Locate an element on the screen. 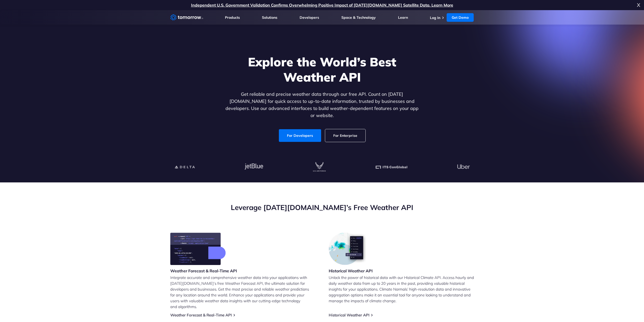 Image resolution: width=644 pixels, height=322 pixels. a: Solutions is located at coordinates (269, 18).